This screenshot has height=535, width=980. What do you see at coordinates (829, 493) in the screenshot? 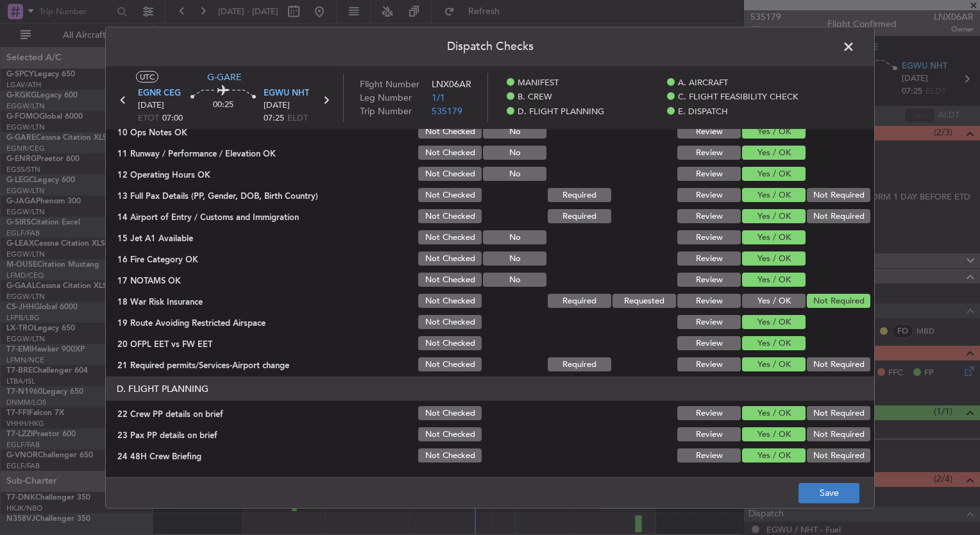
I see `button: Save` at bounding box center [829, 493].